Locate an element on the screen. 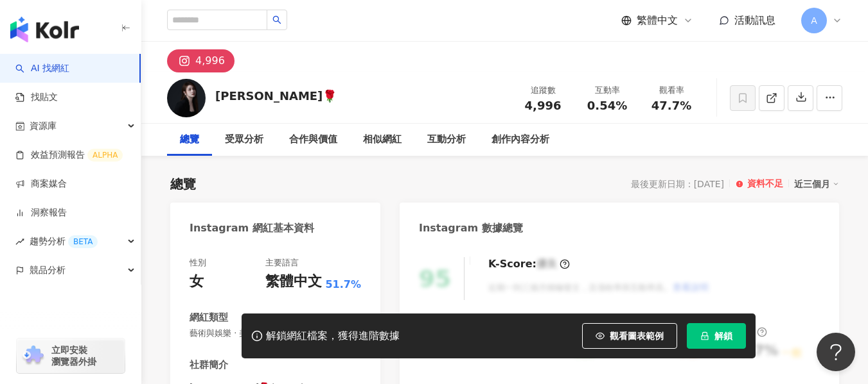 The image size is (868, 384). span: 51.7% is located at coordinates (343, 285).